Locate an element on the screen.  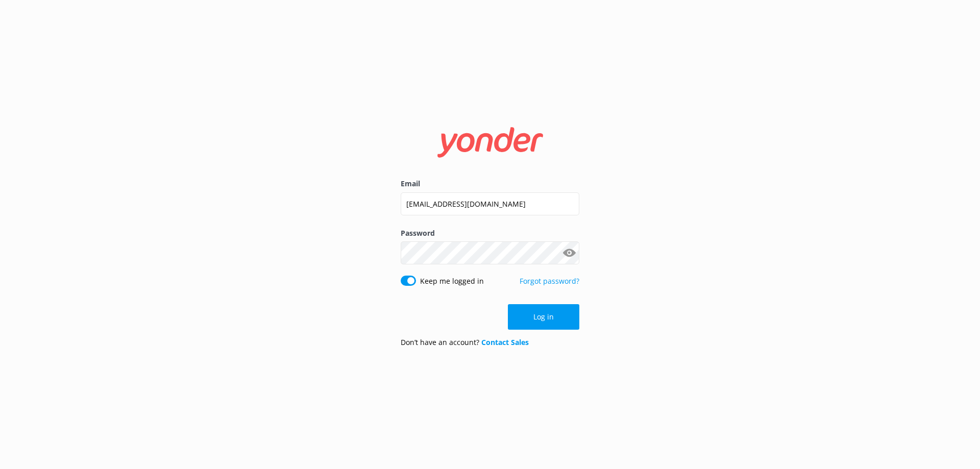
a: Contact Sales is located at coordinates (504, 342).